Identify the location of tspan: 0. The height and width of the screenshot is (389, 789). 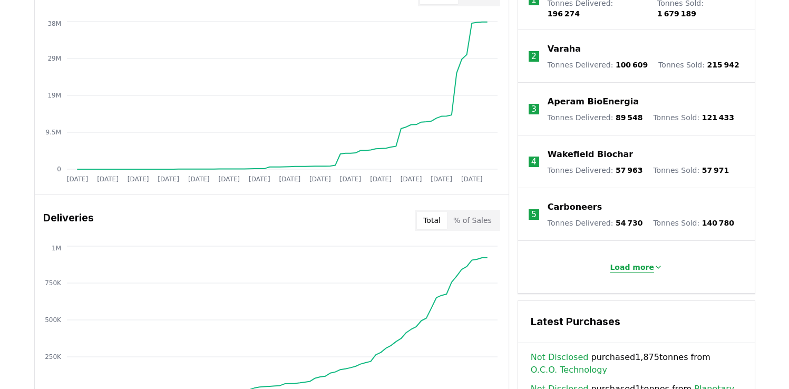
(59, 169).